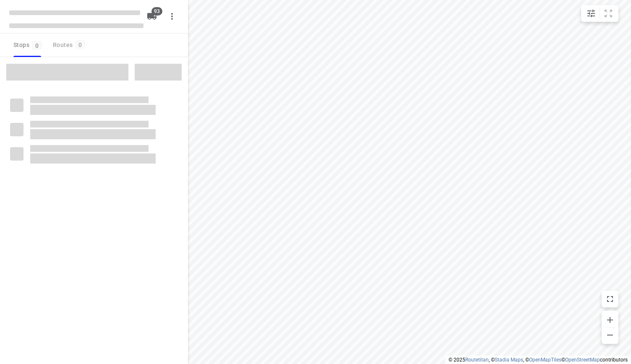 Image resolution: width=631 pixels, height=364 pixels. Describe the element at coordinates (538, 360) in the screenshot. I see `li: © 2025 , © , © © contributors` at that location.